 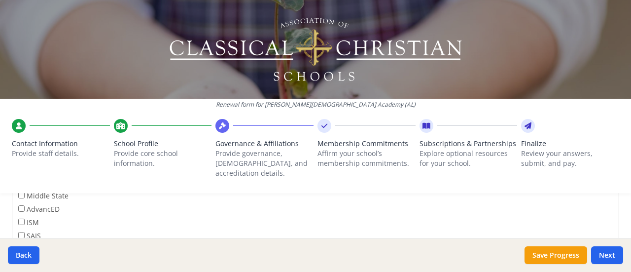 I want to click on input: AdvancED, so click(x=21, y=208).